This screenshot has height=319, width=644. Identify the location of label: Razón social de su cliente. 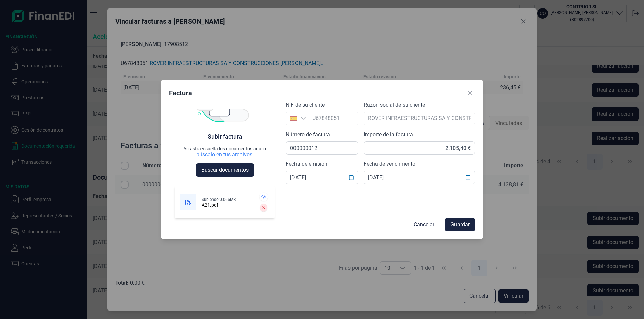
(394, 105).